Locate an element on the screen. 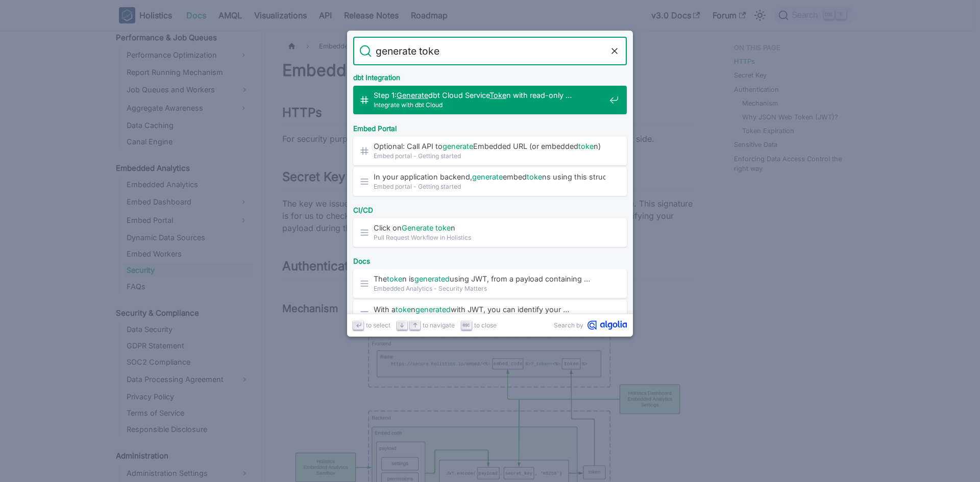  div: CI/CD is located at coordinates (490, 208).